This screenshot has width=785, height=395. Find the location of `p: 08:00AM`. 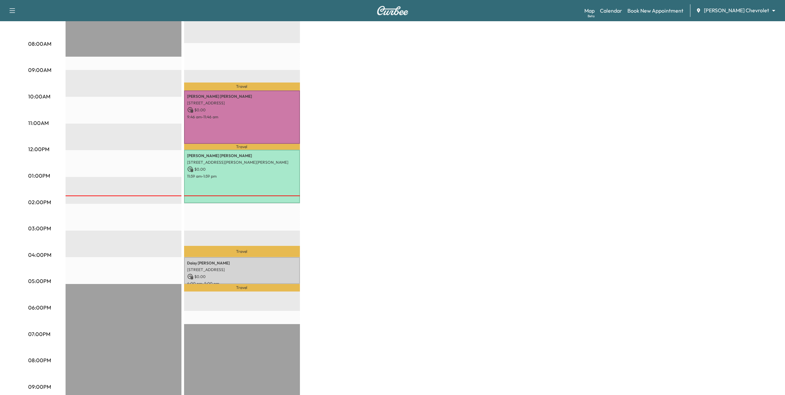

p: 08:00AM is located at coordinates (40, 44).